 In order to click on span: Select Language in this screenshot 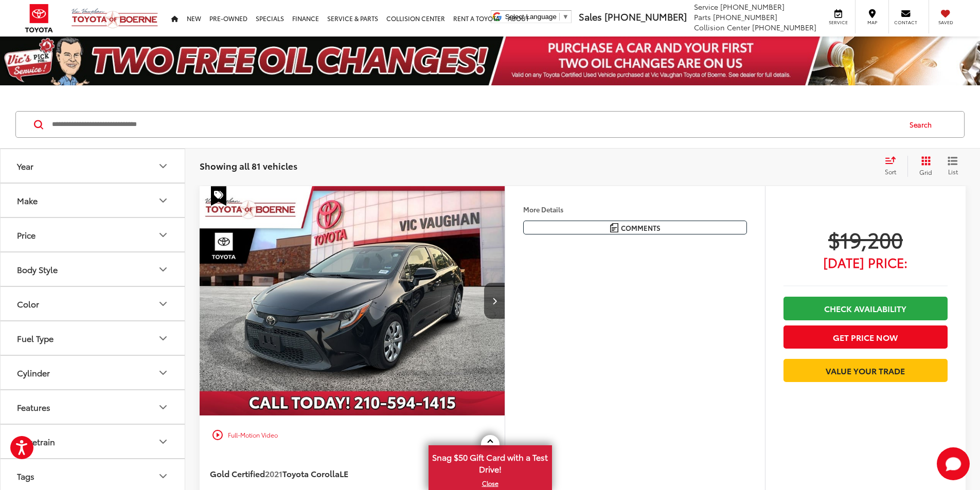, I will do `click(531, 16)`.